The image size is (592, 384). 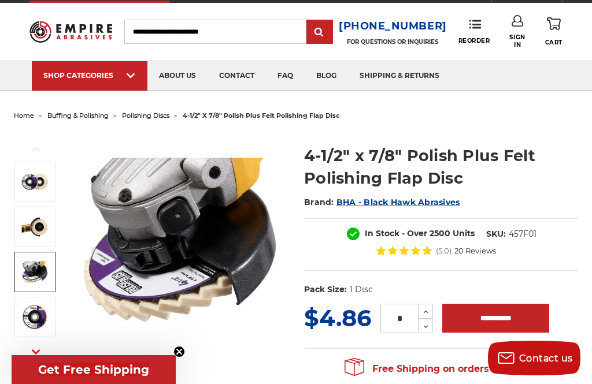 What do you see at coordinates (554, 31) in the screenshot?
I see `a: Cart` at bounding box center [554, 31].